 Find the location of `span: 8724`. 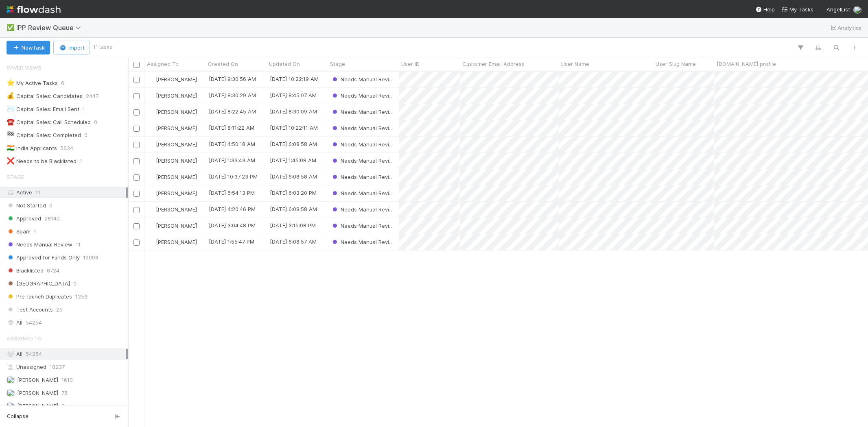

span: 8724 is located at coordinates (53, 270).